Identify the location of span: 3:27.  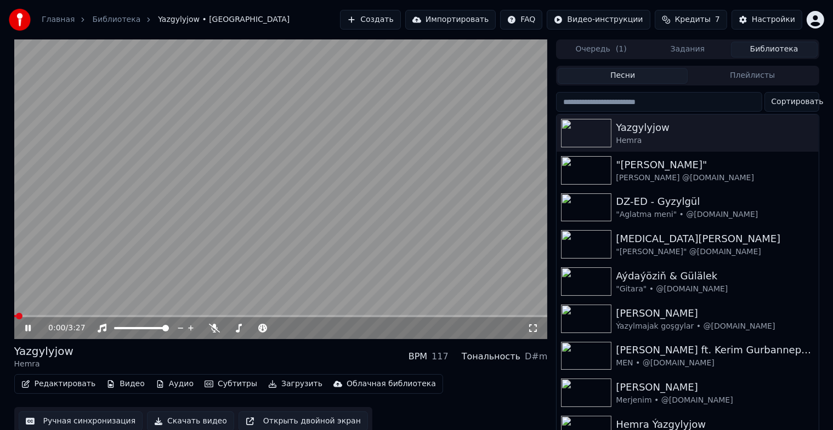
(76, 328).